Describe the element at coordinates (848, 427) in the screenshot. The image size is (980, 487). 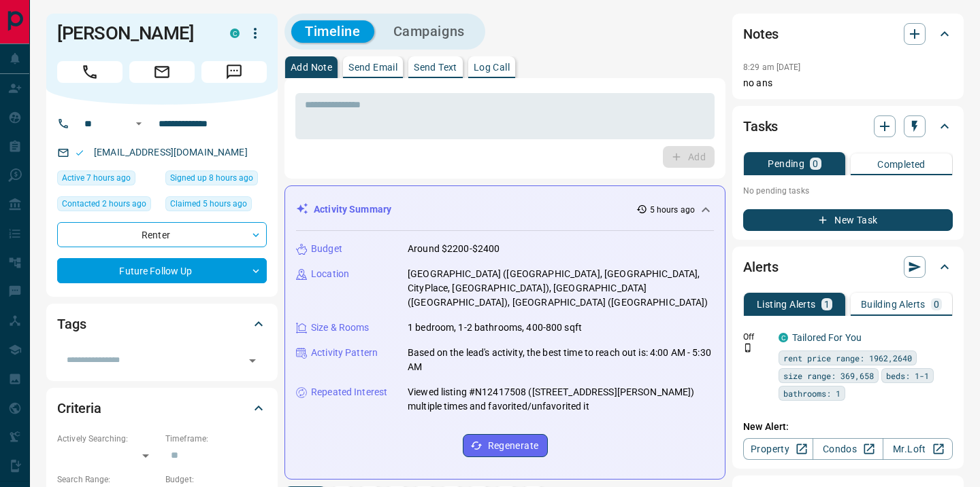
I see `p: New Alert:` at that location.